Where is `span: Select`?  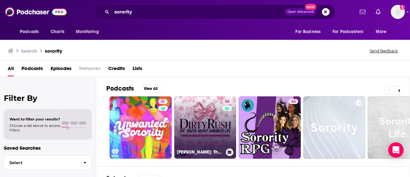 span: Select is located at coordinates (41, 162).